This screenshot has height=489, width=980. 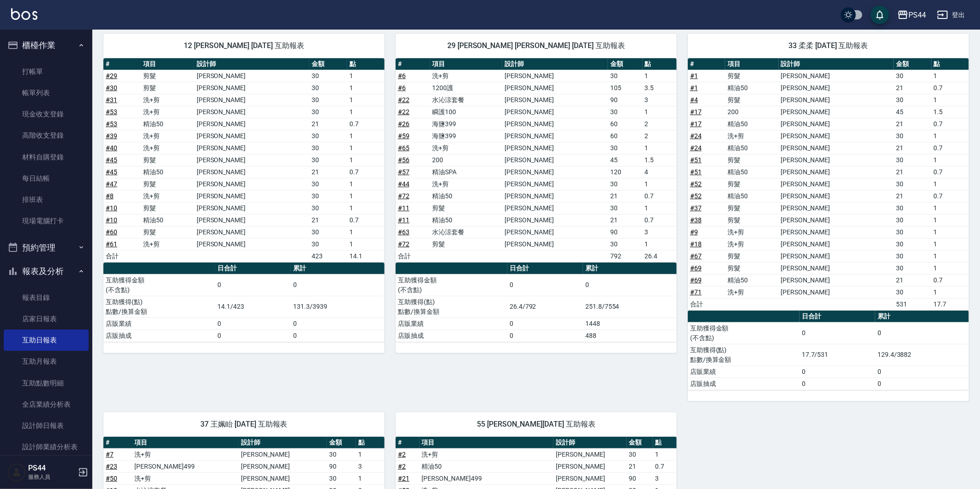 What do you see at coordinates (696, 111) in the screenshot?
I see `a: #17` at bounding box center [696, 111].